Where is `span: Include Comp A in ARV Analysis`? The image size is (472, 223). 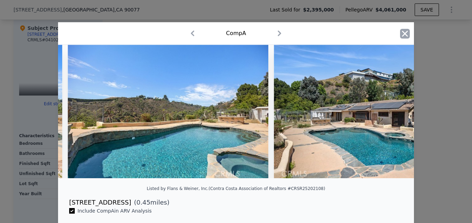 span: Include Comp A in ARV Analysis is located at coordinates (114, 211).